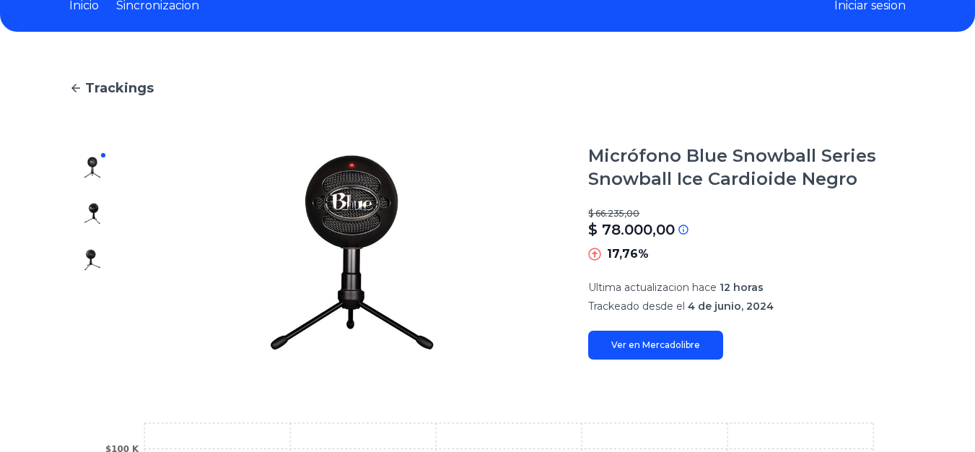 This screenshot has width=975, height=452. I want to click on span: Ultima actualizacion hace, so click(652, 287).